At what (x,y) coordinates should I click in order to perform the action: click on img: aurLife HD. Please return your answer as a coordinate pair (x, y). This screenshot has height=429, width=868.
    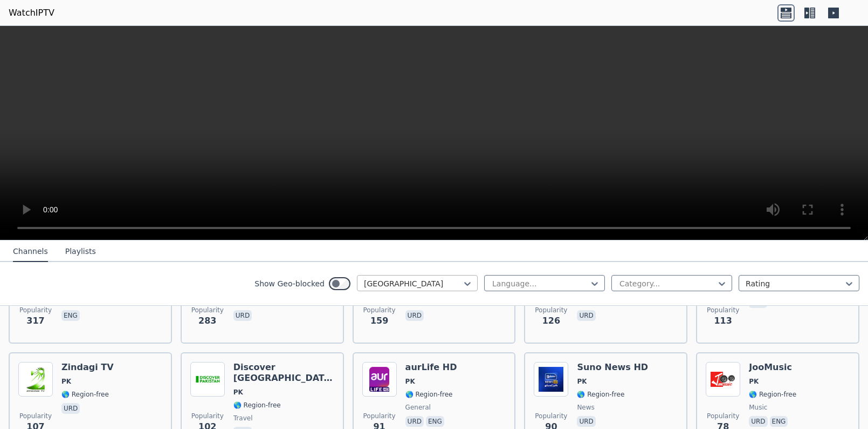
    Looking at the image, I should click on (380, 379).